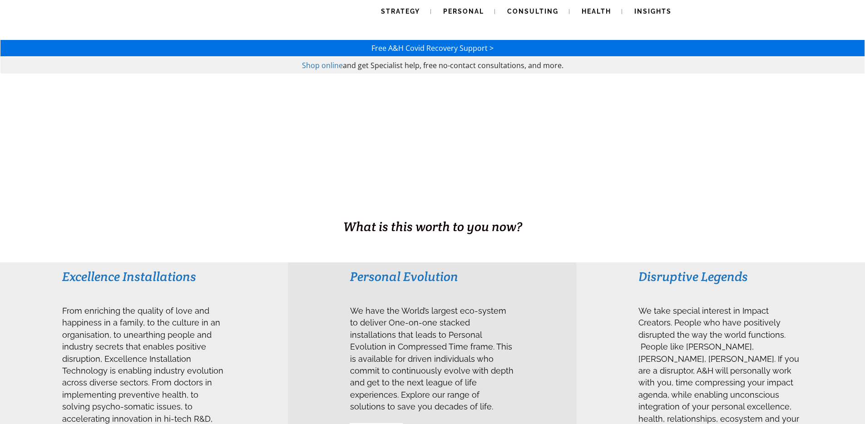  What do you see at coordinates (432, 359) in the screenshot?
I see `span: We have the World’s largest eco-system to deliver One-on-one stacked installations that leads to ...` at bounding box center [432, 359].